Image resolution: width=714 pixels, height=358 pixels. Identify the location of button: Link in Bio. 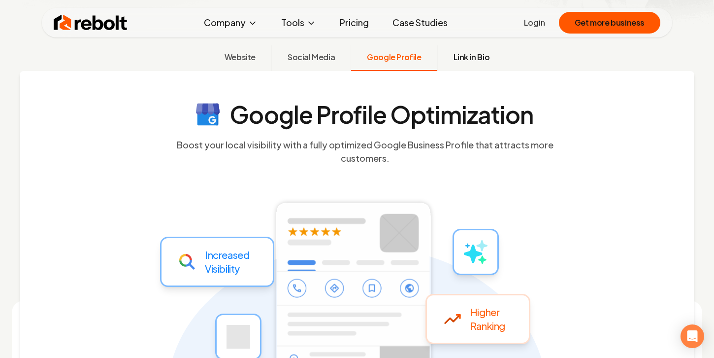
(471, 58).